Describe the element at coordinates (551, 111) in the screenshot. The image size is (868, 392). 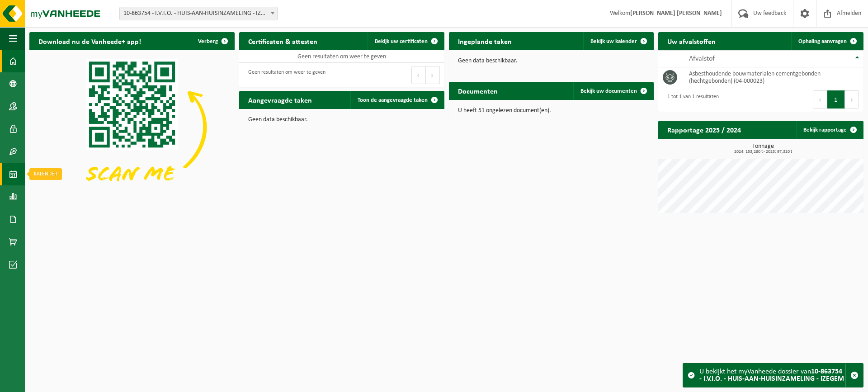
I see `p: U heeft 51 ongelezen document(en).` at that location.